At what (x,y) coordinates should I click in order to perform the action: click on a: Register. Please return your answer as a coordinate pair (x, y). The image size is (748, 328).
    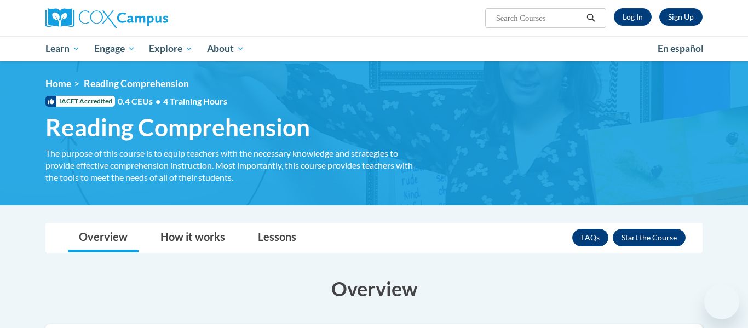
    Looking at the image, I should click on (681, 17).